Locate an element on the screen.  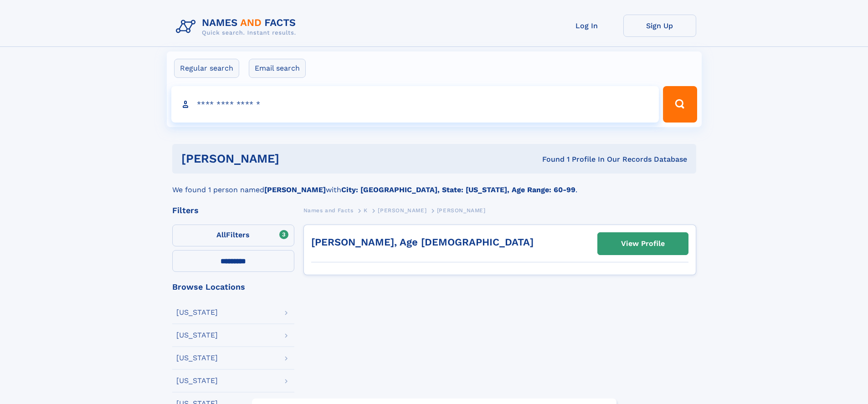
div: Browse Locations is located at coordinates (233, 287).